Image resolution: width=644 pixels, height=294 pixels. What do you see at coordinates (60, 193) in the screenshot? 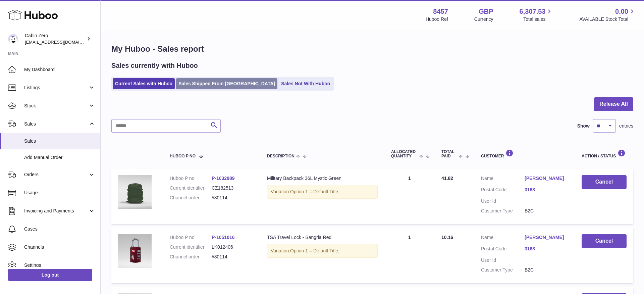
I see `span: Usage` at bounding box center [60, 193].